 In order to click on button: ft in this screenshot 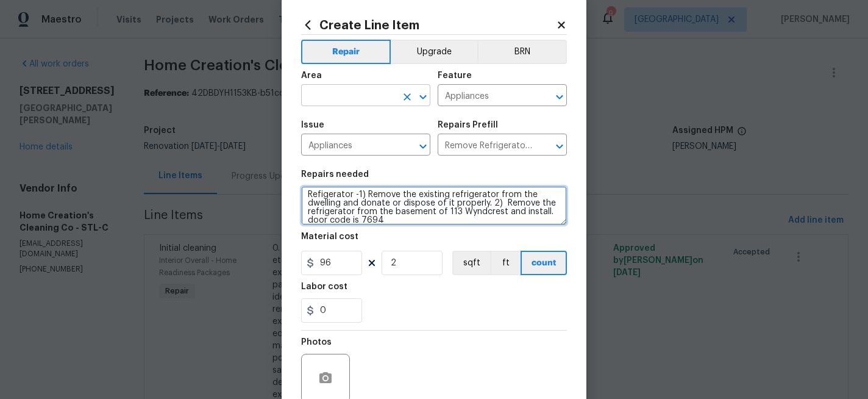, I will do `click(506, 263)`.